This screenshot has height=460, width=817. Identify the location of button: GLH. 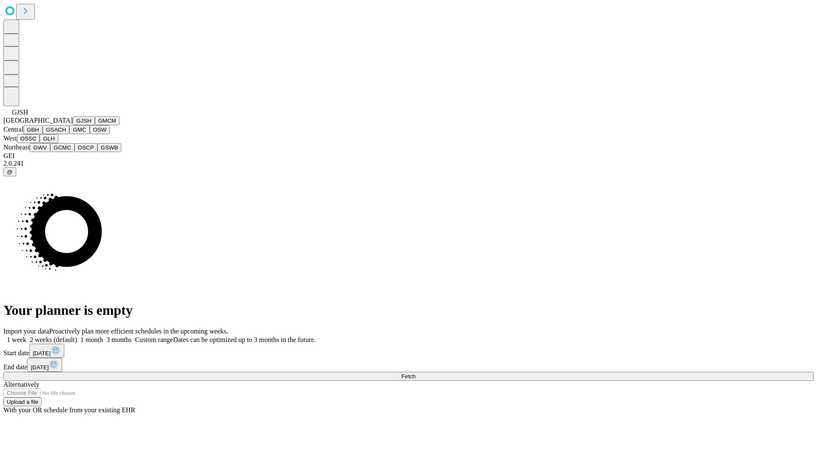
(49, 138).